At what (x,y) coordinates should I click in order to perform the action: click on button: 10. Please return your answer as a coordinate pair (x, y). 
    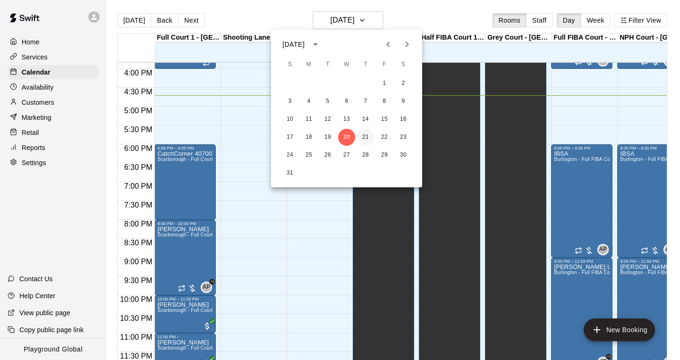
    Looking at the image, I should click on (290, 120).